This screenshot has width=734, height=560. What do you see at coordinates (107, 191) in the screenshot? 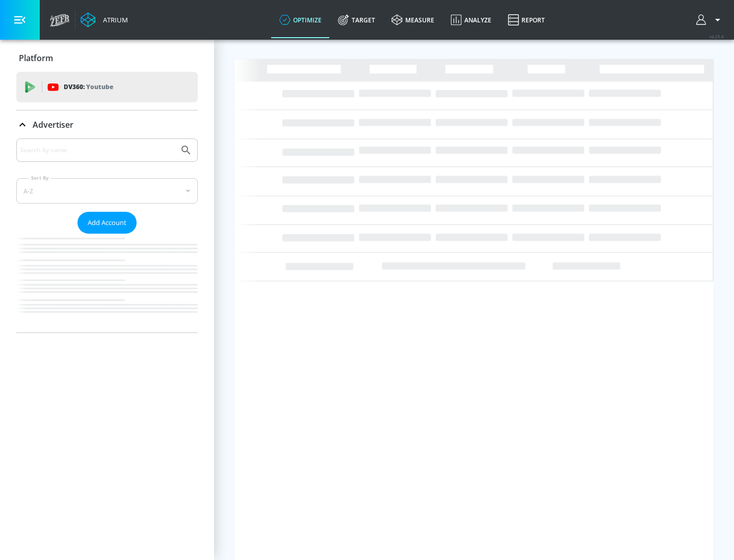
I see `div: A-Z` at bounding box center [107, 191].